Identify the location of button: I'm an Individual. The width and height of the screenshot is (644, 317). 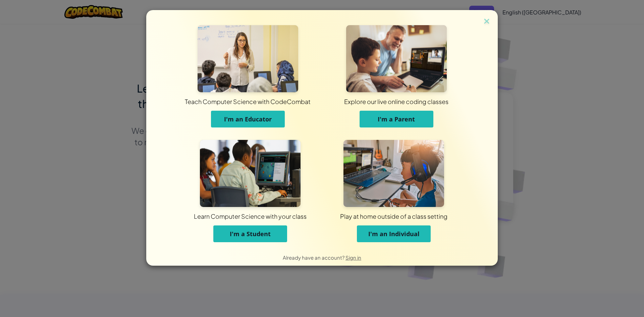
(394, 234).